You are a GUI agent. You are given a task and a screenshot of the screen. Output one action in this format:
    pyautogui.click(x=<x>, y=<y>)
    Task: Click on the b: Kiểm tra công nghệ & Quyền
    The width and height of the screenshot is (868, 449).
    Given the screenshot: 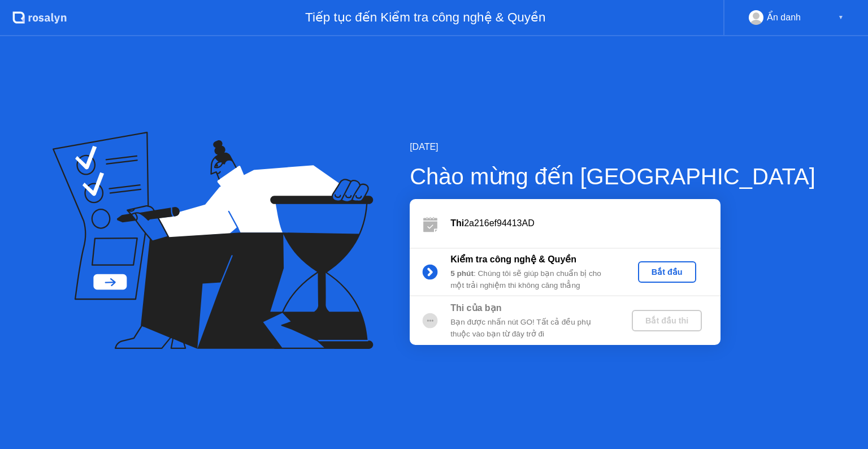 What is the action you would take?
    pyautogui.click(x=513, y=259)
    